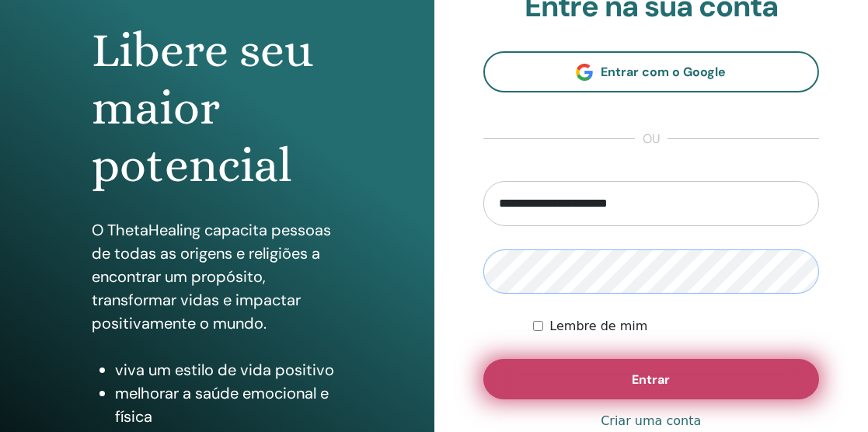  Describe the element at coordinates (676, 326) in the screenshot. I see `div: Mantenha-me autenticado indefinidamente ou até que eu faça logout manualmente` at that location.